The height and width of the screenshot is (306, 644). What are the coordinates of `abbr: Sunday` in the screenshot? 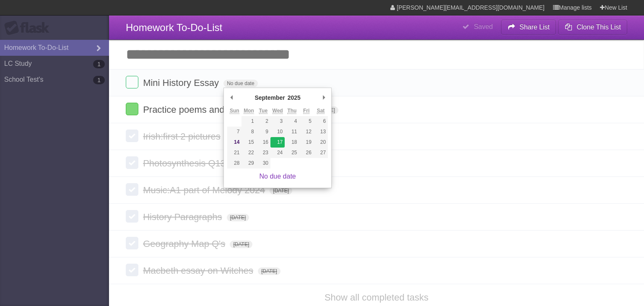 It's located at (234, 110).